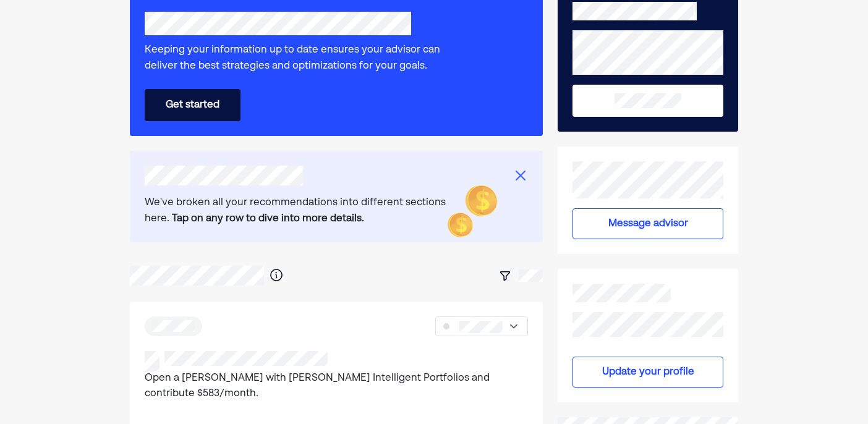 Image resolution: width=868 pixels, height=424 pixels. Describe the element at coordinates (648, 372) in the screenshot. I see `button: Update your profile` at that location.